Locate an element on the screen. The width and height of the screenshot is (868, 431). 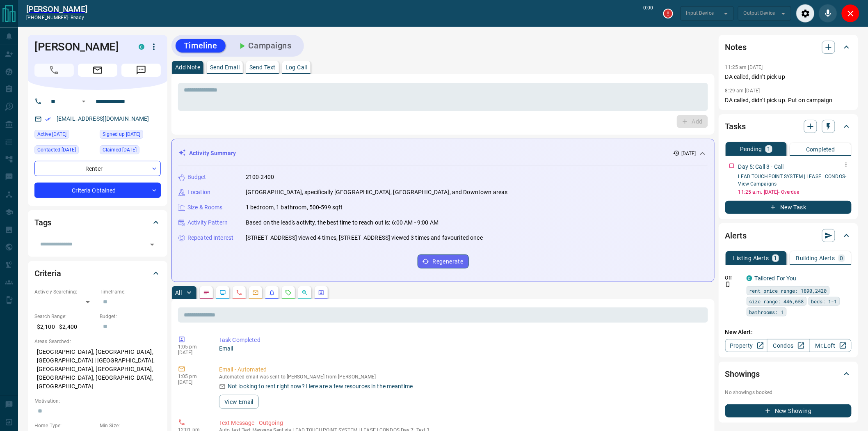
p: All is located at coordinates (179, 292).